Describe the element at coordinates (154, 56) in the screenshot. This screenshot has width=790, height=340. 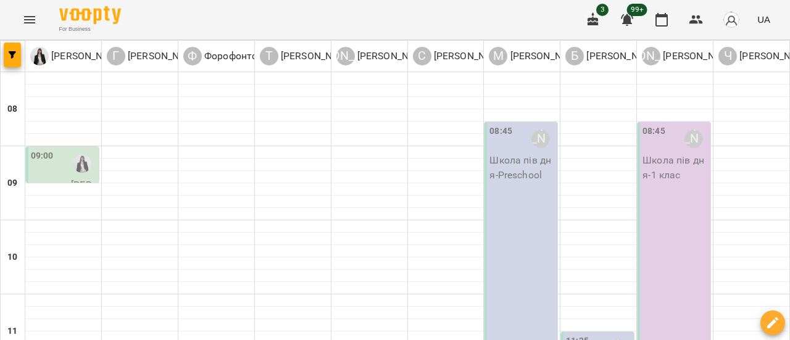
I see `div: Гандрабура Наталя` at that location.